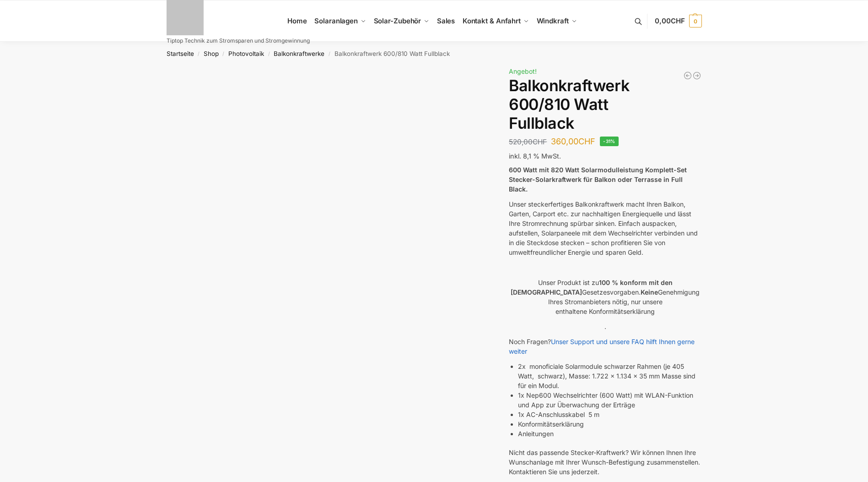 The image size is (868, 482). What do you see at coordinates (610, 433) in the screenshot?
I see `li: Anleitungen` at bounding box center [610, 433].